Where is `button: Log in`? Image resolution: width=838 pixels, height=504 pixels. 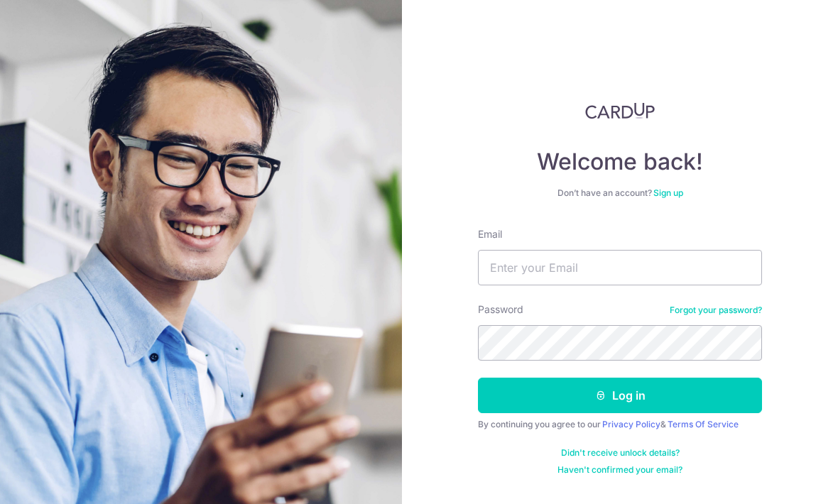
button: Log in is located at coordinates (620, 396).